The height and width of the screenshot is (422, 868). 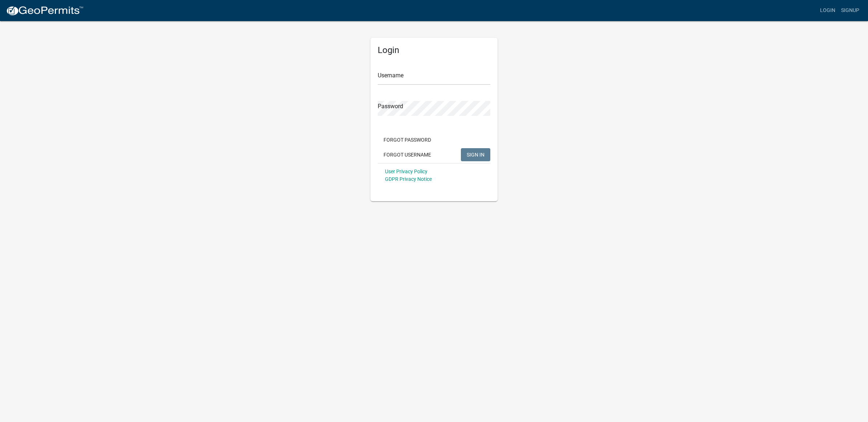 What do you see at coordinates (407, 140) in the screenshot?
I see `button: Forgot Password` at bounding box center [407, 140].